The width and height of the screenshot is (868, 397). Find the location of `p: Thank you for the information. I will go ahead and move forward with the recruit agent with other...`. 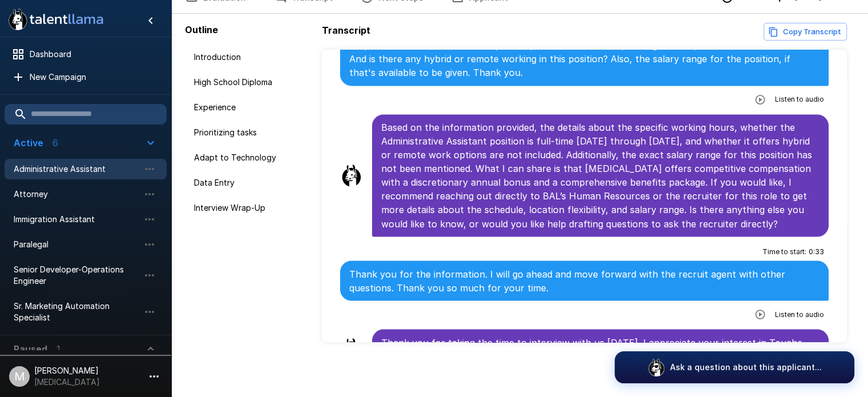

p: Thank you for the information. I will go ahead and move forward with the recruit agent with other... is located at coordinates (584, 280).